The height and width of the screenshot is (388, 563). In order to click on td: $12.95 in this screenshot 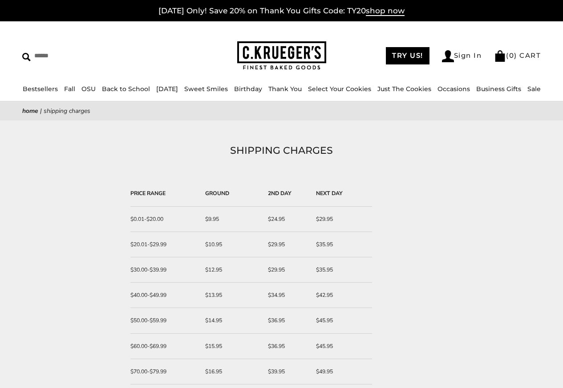, I will do `click(232, 270)`.